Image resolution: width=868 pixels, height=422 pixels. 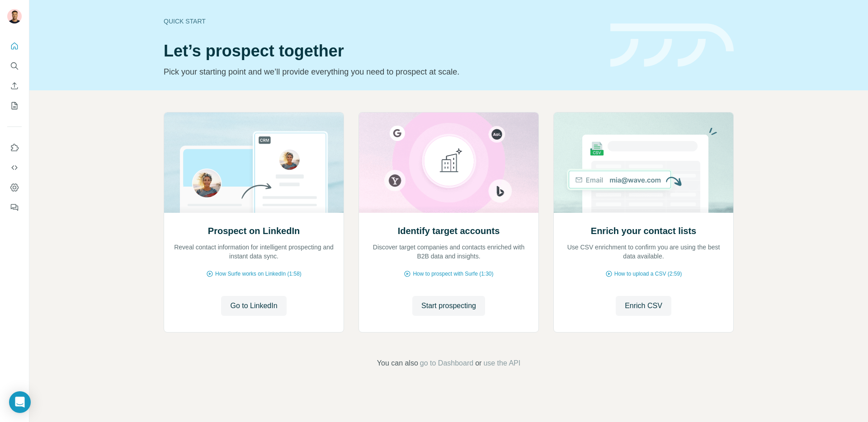 I want to click on button: Quick start, so click(x=15, y=46).